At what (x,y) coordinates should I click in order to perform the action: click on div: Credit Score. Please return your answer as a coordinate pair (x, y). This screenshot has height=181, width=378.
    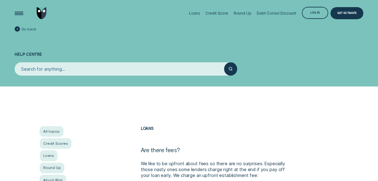
    Looking at the image, I should click on (217, 13).